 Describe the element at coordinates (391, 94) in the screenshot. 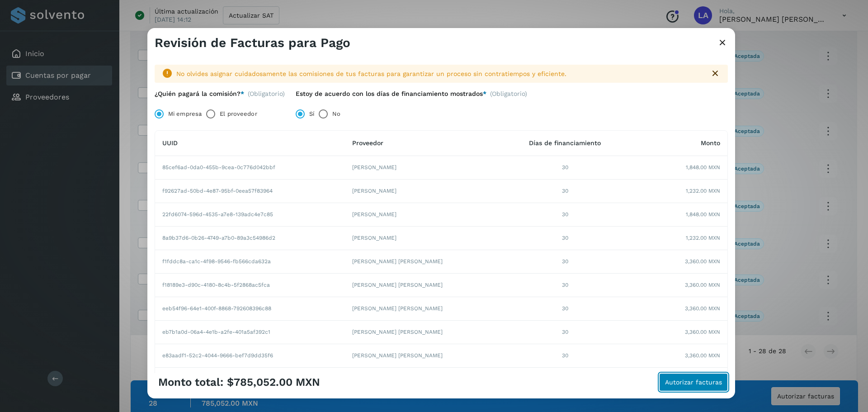

I see `label: Estoy de acuerdo con los días de financiamiento mostrados` at that location.